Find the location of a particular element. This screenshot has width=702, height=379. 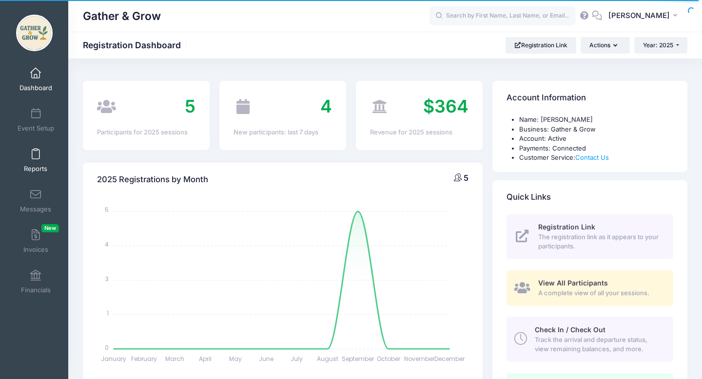

tspan: 4 is located at coordinates (107, 244).